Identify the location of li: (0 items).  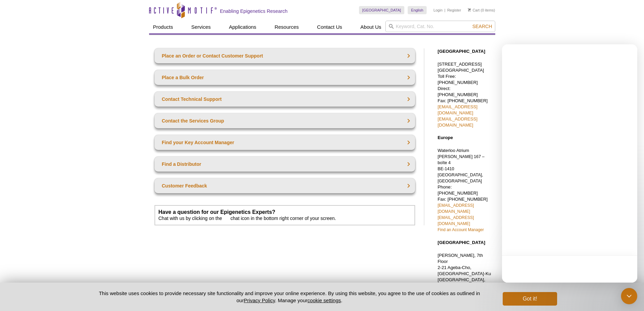
(482, 10).